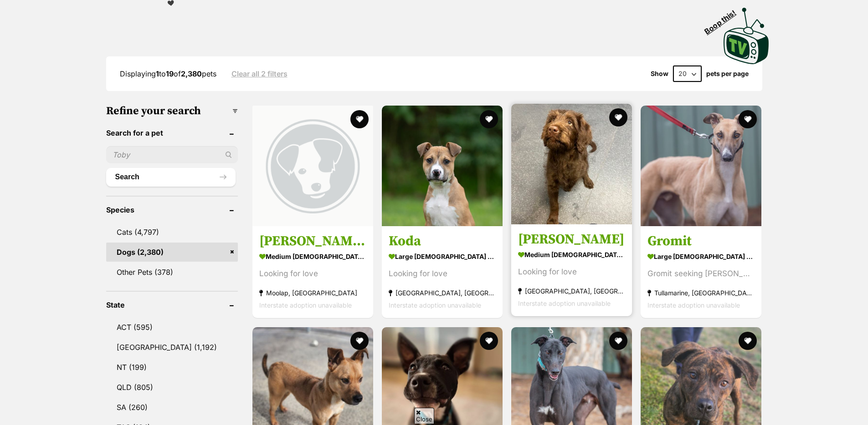 This screenshot has height=425, width=868. I want to click on strong: 19, so click(169, 74).